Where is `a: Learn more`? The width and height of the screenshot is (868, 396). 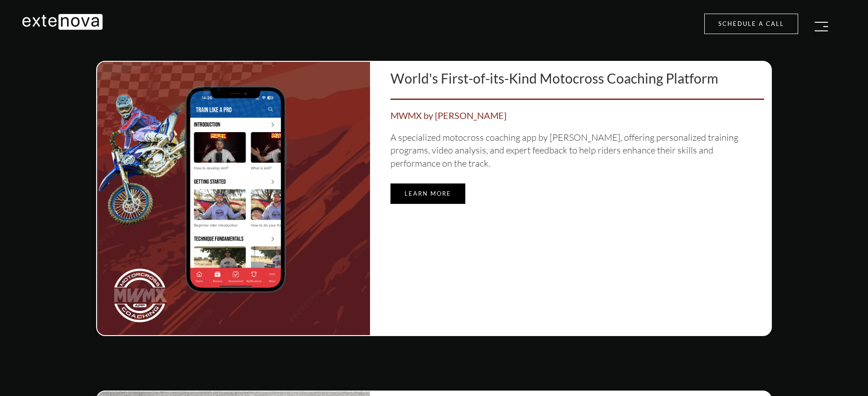 a: Learn more is located at coordinates (427, 193).